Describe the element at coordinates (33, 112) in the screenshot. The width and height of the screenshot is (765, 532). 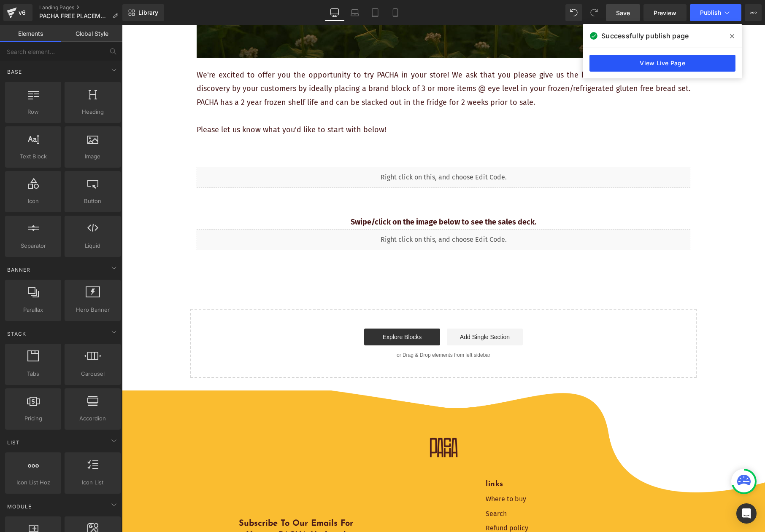
I see `span: Row` at that location.